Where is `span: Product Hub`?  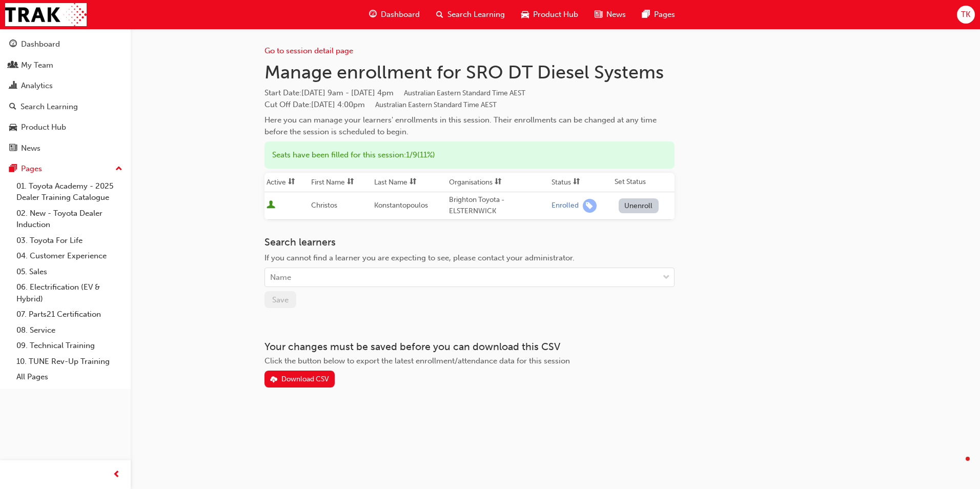
span: Product Hub is located at coordinates (555, 14).